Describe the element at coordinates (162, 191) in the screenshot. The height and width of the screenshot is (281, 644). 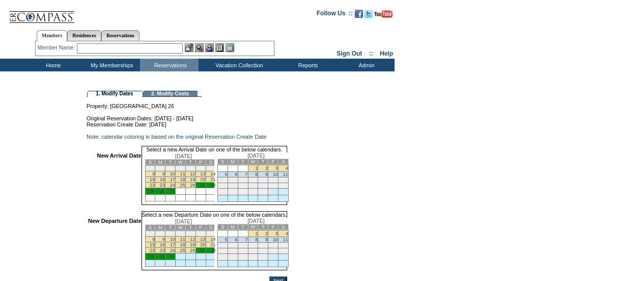
I see `a: 30` at that location.